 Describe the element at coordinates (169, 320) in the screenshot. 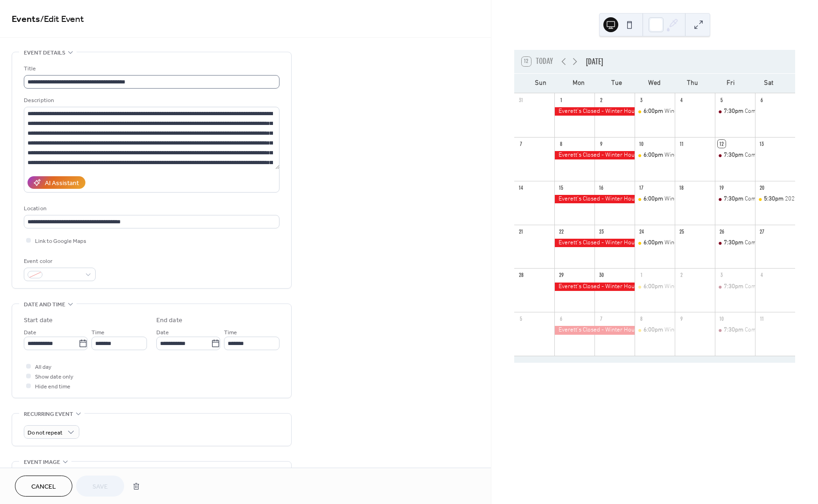

I see `div: End date` at that location.